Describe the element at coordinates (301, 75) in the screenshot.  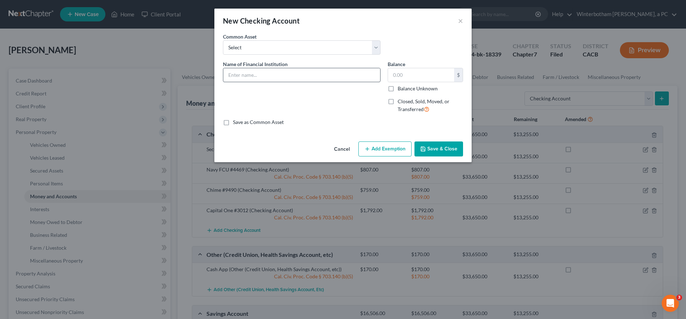
I see `input: Enter name...` at that location.